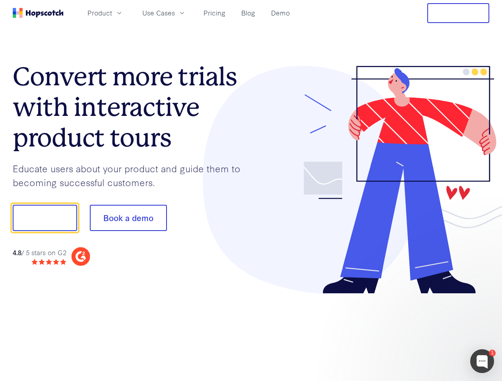 The width and height of the screenshot is (502, 381). What do you see at coordinates (128, 218) in the screenshot?
I see `button: Book a demo` at bounding box center [128, 218].